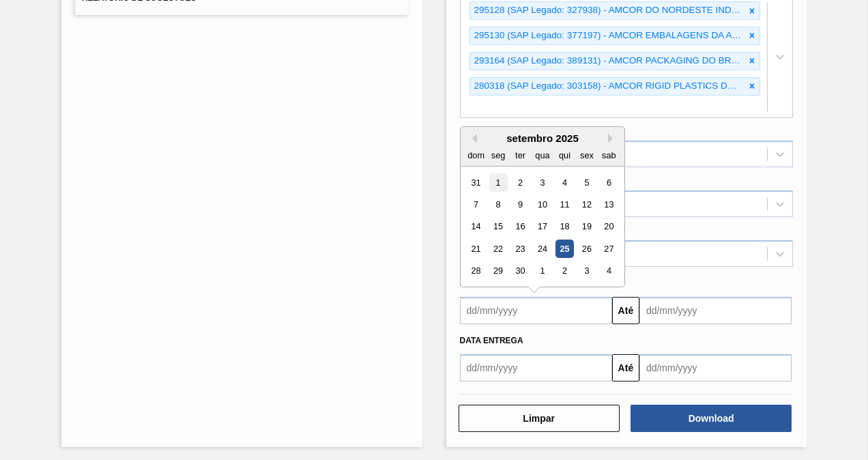 The width and height of the screenshot is (868, 460). I want to click on div: Choose terça-feira, 23 de setembro de 2025, so click(519, 248).